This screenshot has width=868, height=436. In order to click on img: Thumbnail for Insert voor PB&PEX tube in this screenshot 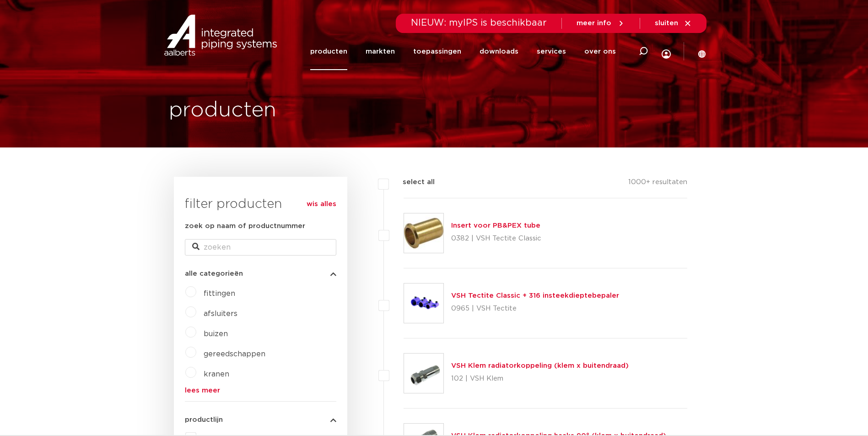, I will do `click(424, 233)`.